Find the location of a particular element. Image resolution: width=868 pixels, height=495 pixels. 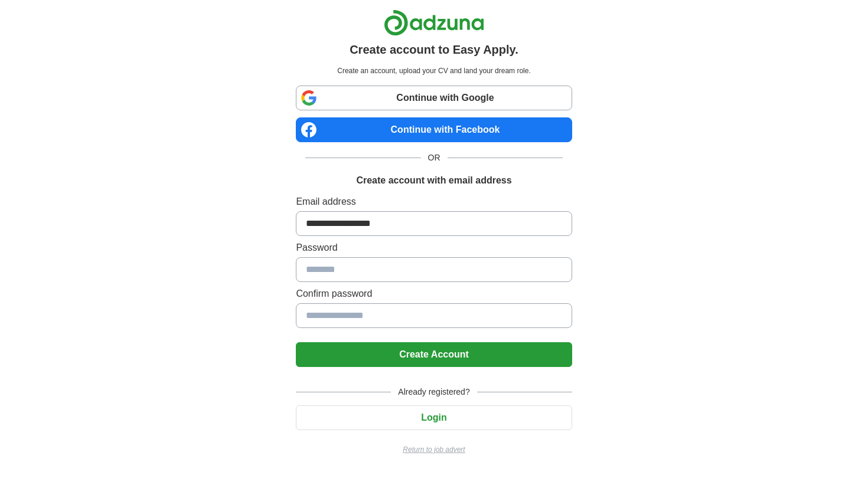

a: Continue with Facebook is located at coordinates (434, 129).